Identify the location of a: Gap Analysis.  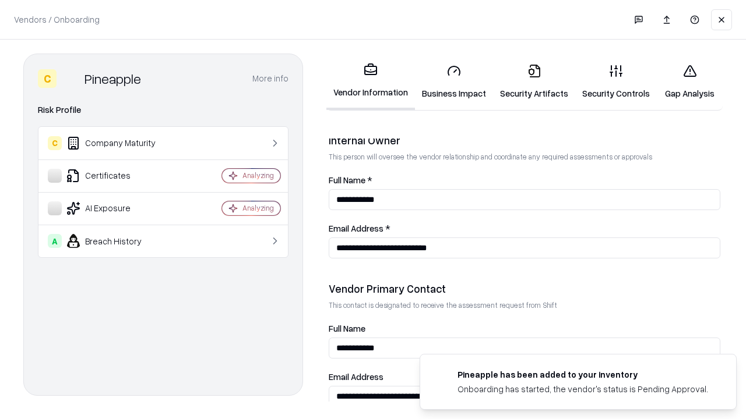
(689, 82).